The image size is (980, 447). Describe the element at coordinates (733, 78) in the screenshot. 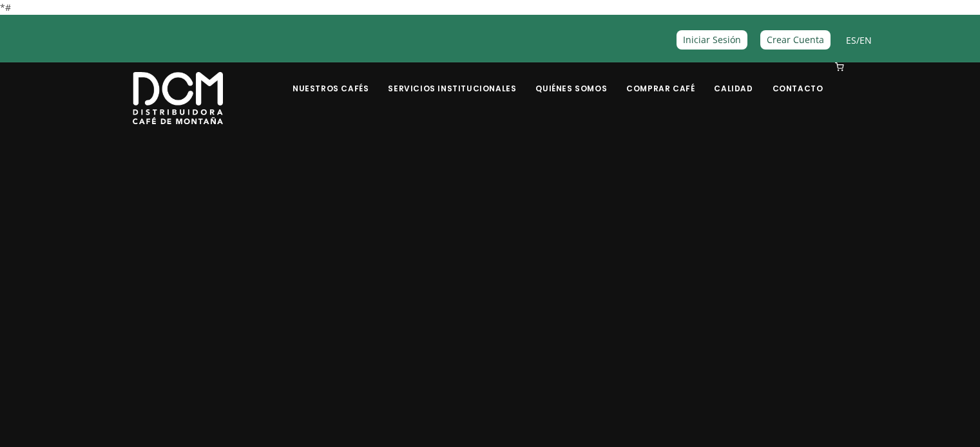

I see `a: Calidad` at that location.